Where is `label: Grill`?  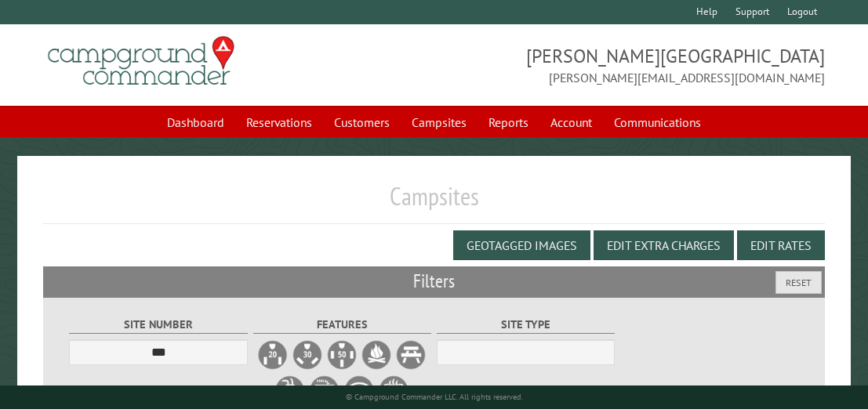 label: Grill is located at coordinates (394, 390).